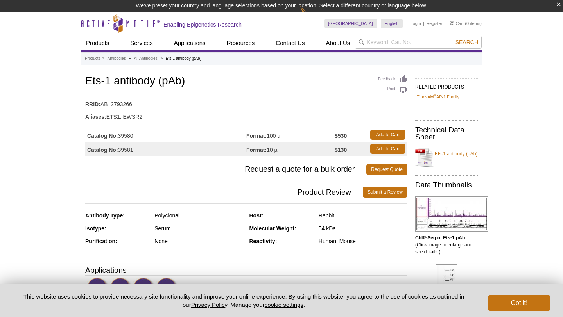 The width and height of the screenshot is (563, 317). Describe the element at coordinates (415, 23) in the screenshot. I see `a: Login` at that location.